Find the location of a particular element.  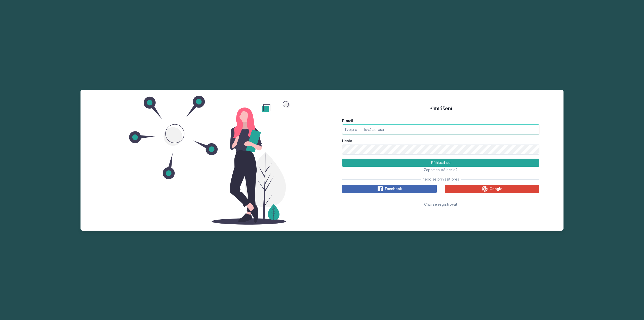

h1: Přihlášení is located at coordinates (441, 108).